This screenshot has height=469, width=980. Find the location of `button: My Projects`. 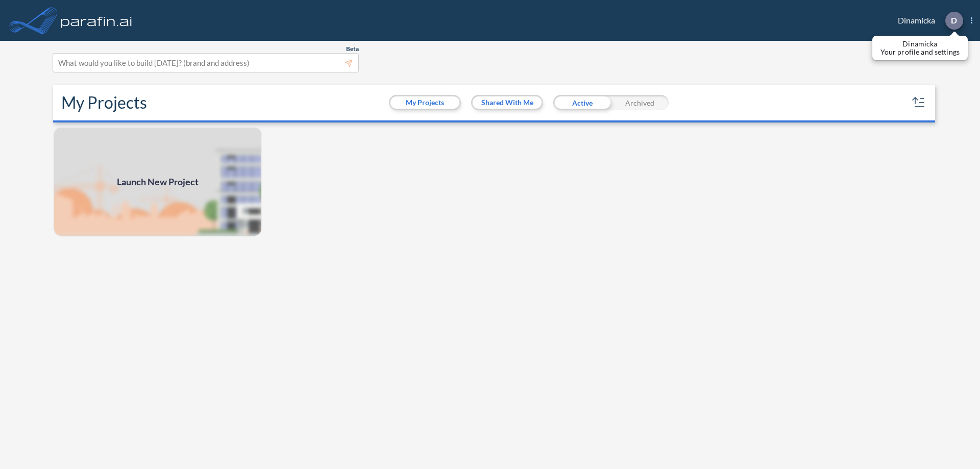

button: My Projects is located at coordinates (425, 102).